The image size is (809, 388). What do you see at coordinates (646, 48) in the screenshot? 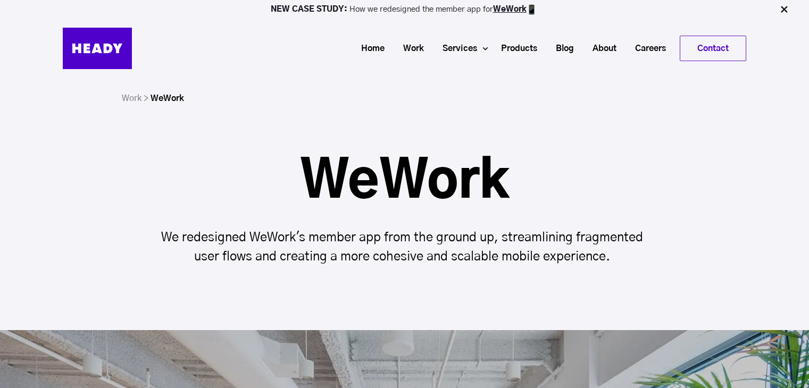
I see `a: Careers` at bounding box center [646, 48].